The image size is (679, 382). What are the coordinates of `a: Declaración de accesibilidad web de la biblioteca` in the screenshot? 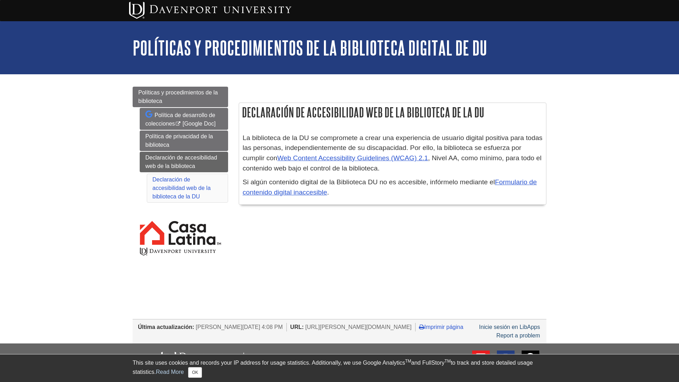 It's located at (184, 162).